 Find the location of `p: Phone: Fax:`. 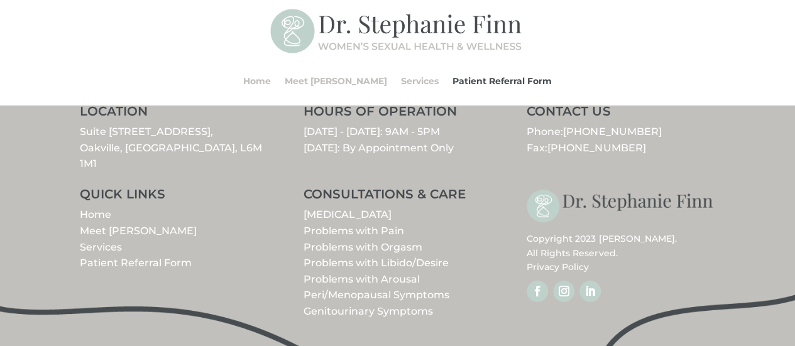

p: Phone: Fax: is located at coordinates (621, 140).